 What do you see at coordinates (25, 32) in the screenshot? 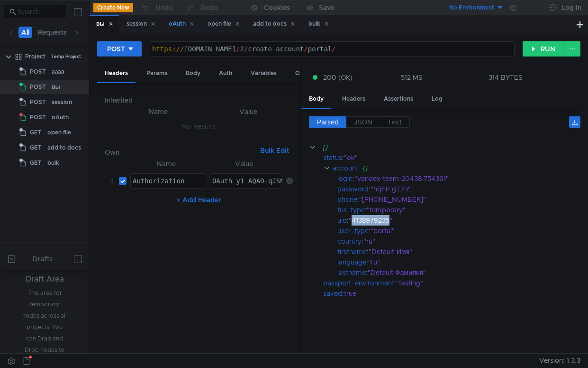
I see `button: All` at bounding box center [25, 32].